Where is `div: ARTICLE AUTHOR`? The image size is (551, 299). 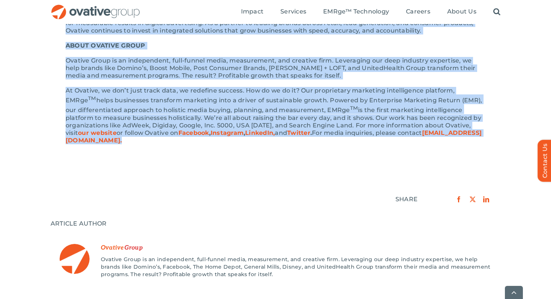 div: ARTICLE AUTHOR is located at coordinates (276, 224).